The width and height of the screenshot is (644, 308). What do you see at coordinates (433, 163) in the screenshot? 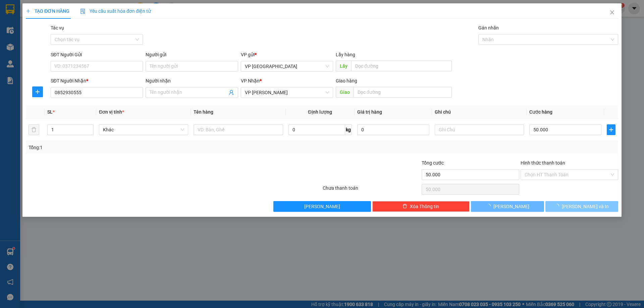
I see `span: Tổng cước` at bounding box center [433, 163].